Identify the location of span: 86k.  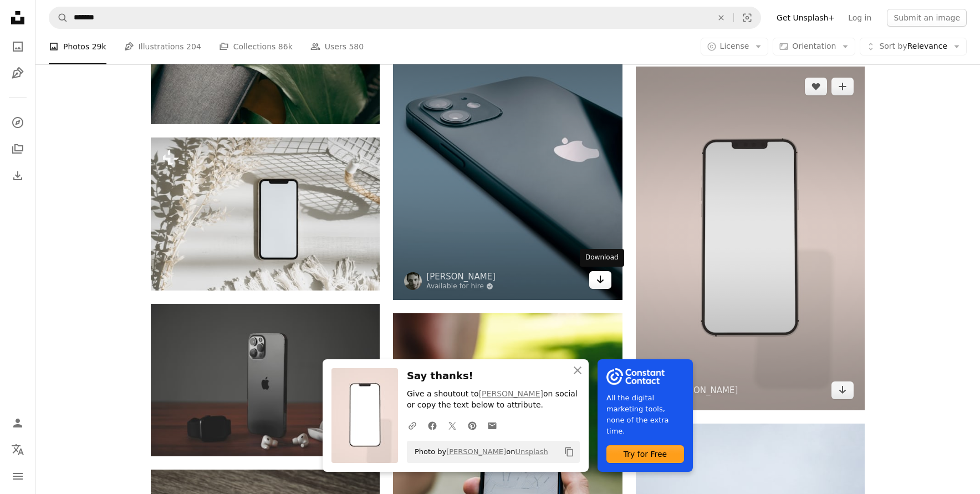
(286, 47).